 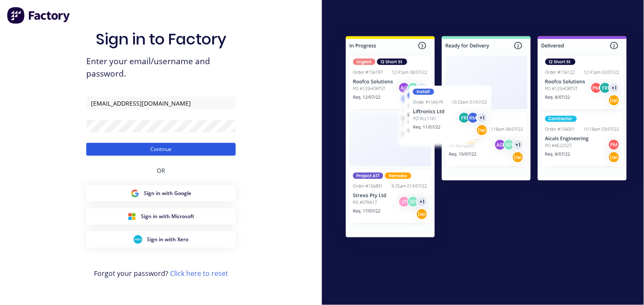 I want to click on span: Forgot your password?, so click(x=161, y=273).